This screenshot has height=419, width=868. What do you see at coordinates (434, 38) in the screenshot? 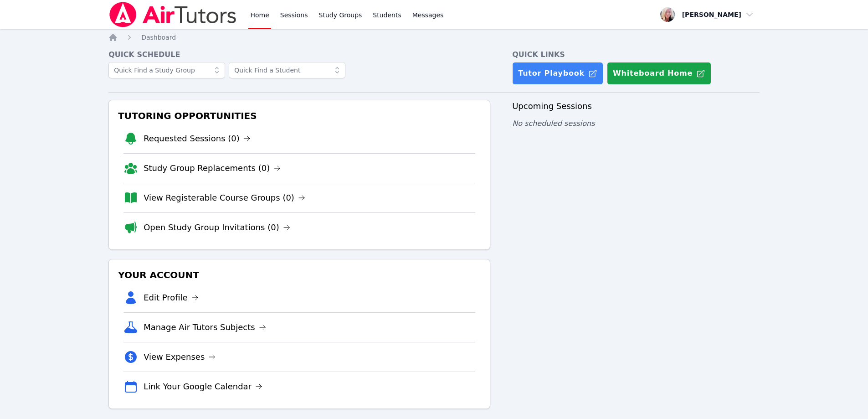
I see `nav: Breadcrumb` at bounding box center [434, 38].